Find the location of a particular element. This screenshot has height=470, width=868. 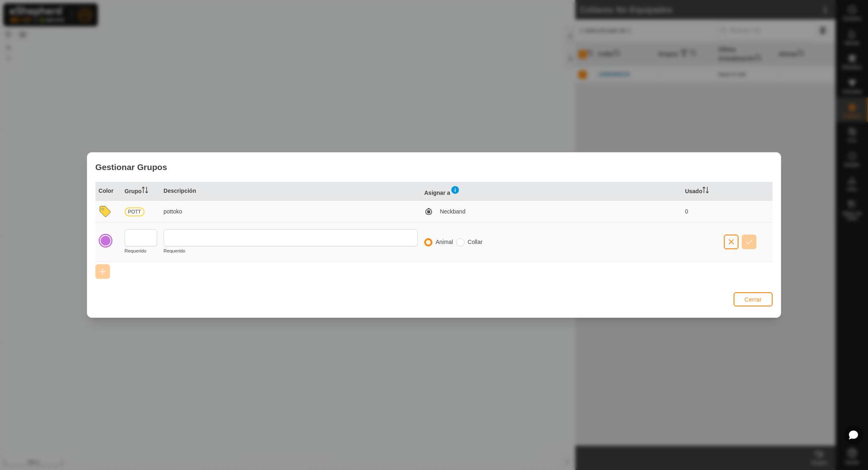

p-celleditor: pottoko is located at coordinates (173, 211).